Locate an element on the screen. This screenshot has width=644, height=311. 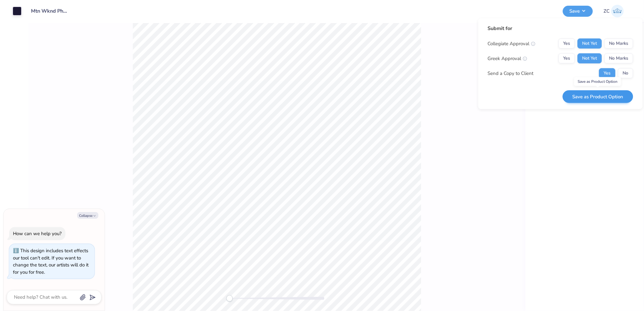
div: Send a Copy to Client is located at coordinates (510, 73).